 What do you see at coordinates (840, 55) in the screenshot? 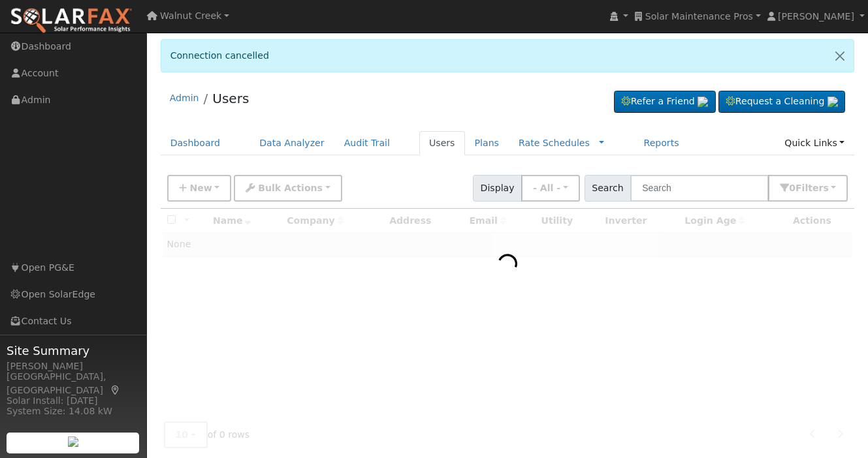
I see `a: Close` at bounding box center [840, 55].